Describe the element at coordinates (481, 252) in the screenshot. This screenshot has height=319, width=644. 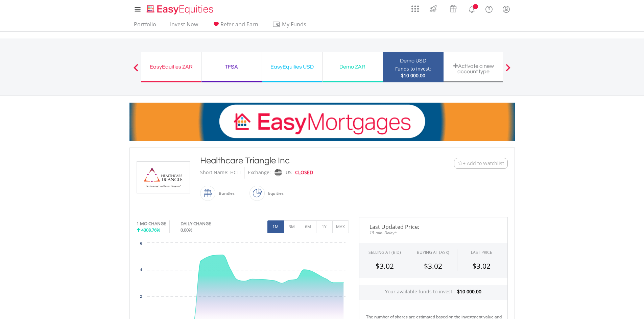
I see `div: LAST PRICE` at that location.